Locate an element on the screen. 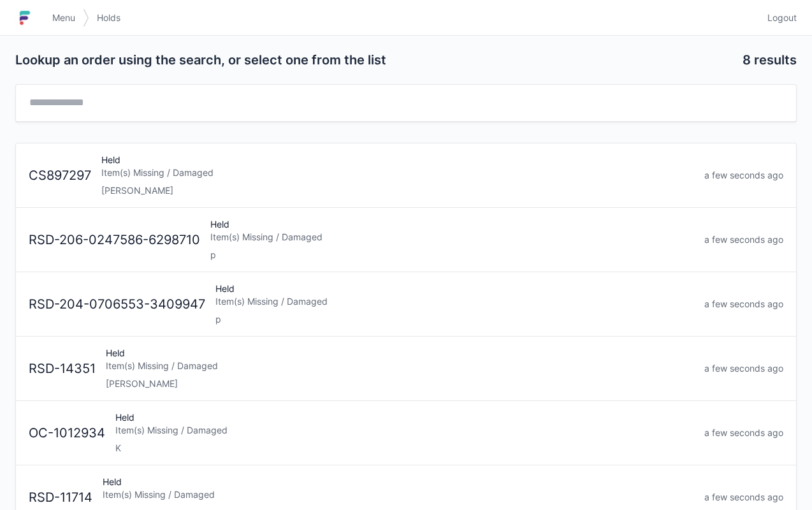 This screenshot has width=812, height=510. a: Logout is located at coordinates (778, 18).